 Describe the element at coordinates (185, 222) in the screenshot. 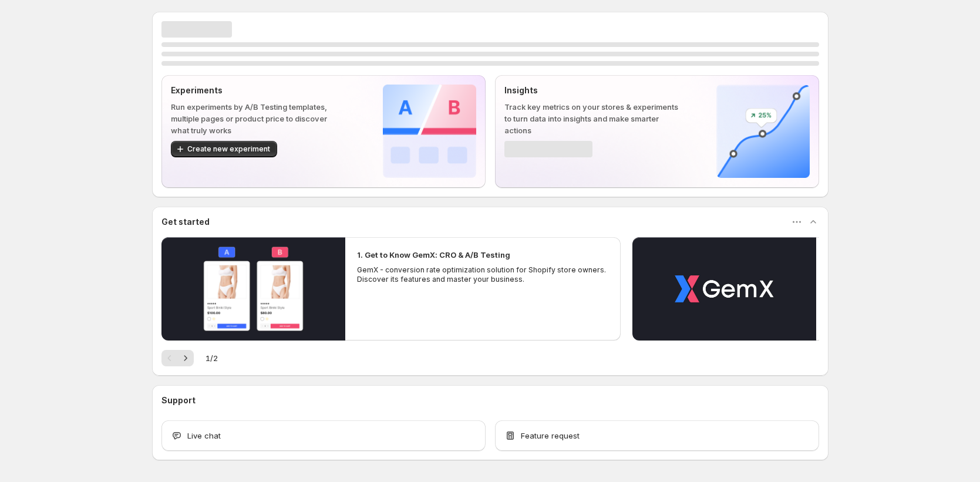

I see `h3: Get started` at that location.